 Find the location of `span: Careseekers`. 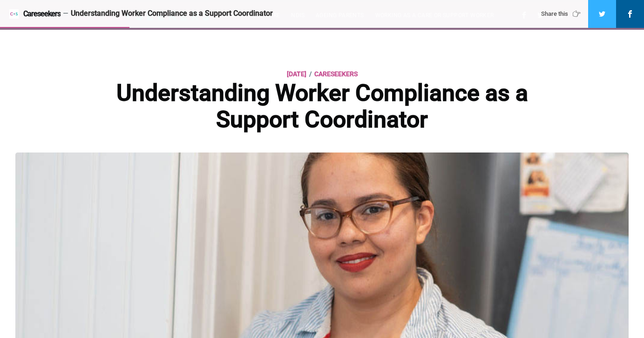

span: Careseekers is located at coordinates (42, 14).